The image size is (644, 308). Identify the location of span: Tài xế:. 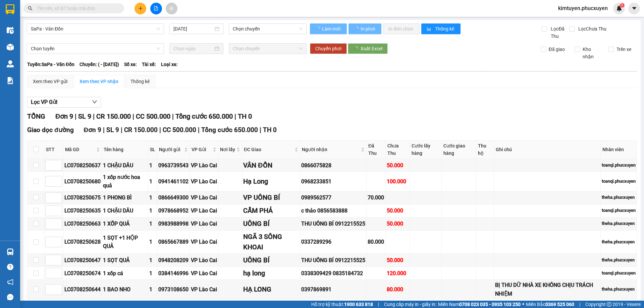
(149, 64).